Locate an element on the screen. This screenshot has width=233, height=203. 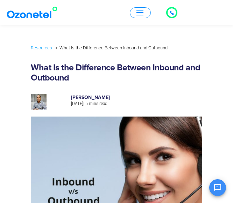
span: mins read is located at coordinates (98, 104).